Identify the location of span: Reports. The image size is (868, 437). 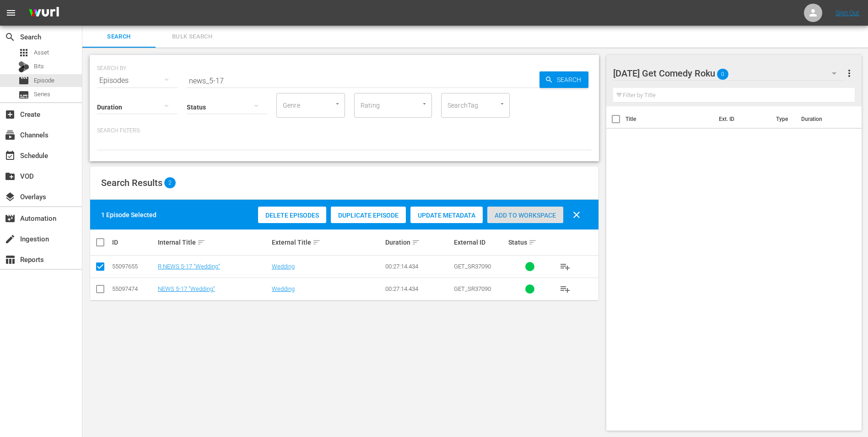
(10, 260).